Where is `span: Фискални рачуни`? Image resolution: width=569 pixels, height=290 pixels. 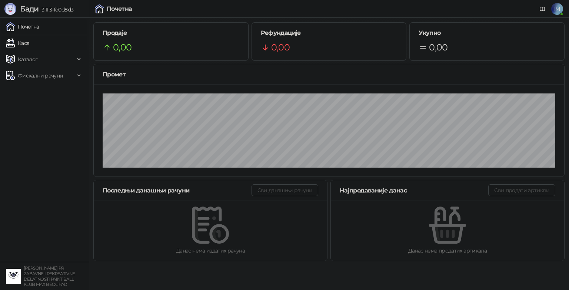 span: Фискални рачуни is located at coordinates (40, 76).